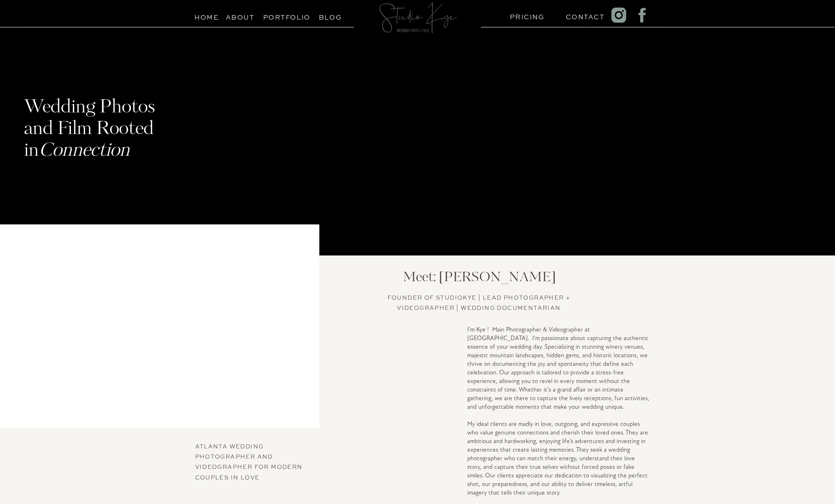  I want to click on a: PRICING, so click(525, 15).